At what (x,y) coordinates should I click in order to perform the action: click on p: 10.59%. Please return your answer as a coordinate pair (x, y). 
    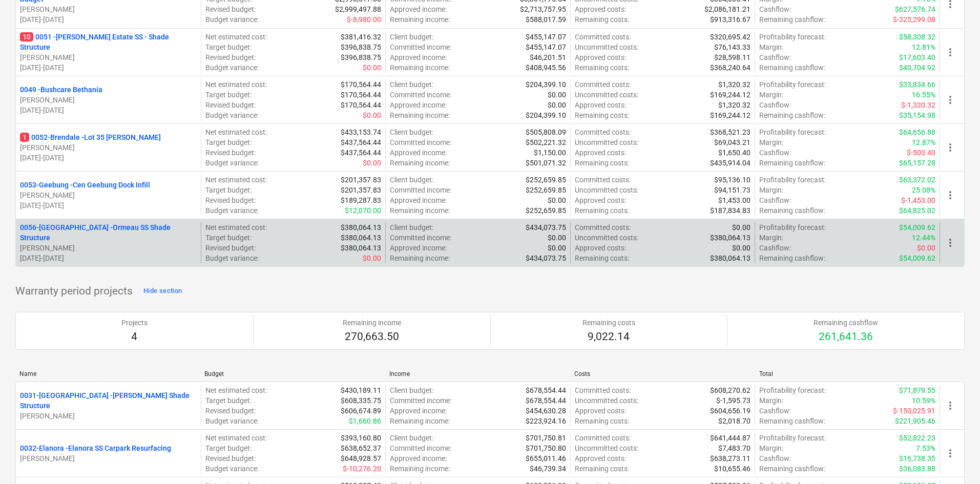
    Looking at the image, I should click on (924, 400).